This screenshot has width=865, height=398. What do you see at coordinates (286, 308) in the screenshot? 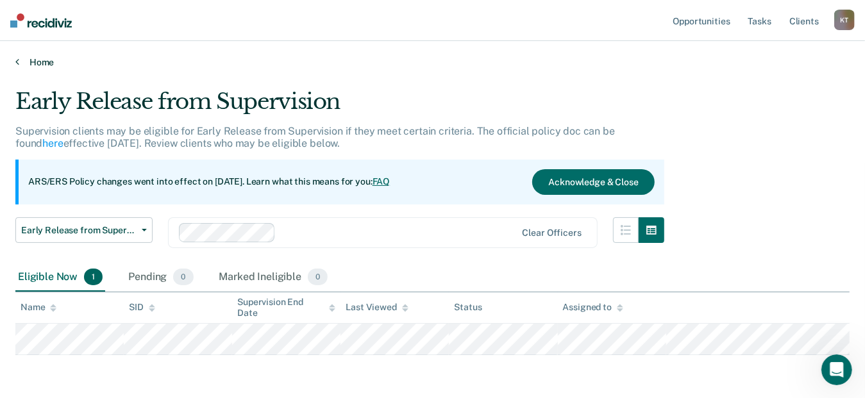
I see `div: Supervision End Date` at bounding box center [286, 308].